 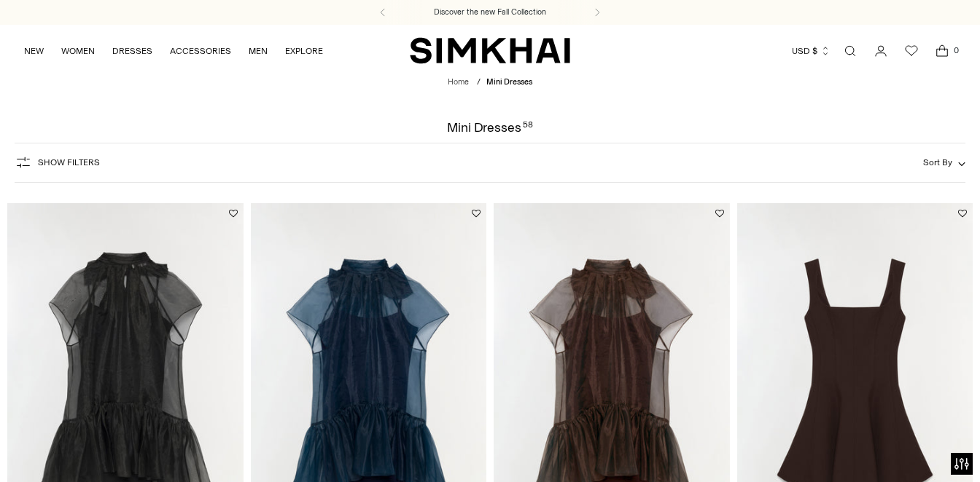 What do you see at coordinates (490, 12) in the screenshot?
I see `h3: Discover the new Fall Collection` at bounding box center [490, 12].